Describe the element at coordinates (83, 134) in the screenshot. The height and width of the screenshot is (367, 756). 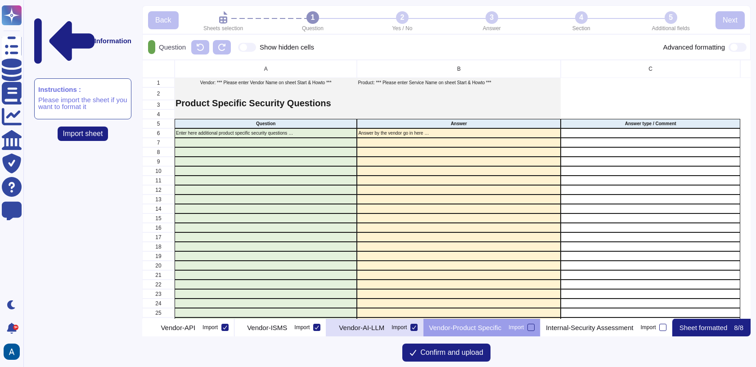
I see `button: Import sheet` at that location.